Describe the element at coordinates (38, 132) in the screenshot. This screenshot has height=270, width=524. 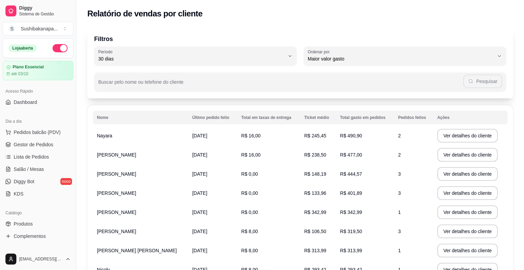
I see `button: Pedidos balcão (PDV)` at that location.